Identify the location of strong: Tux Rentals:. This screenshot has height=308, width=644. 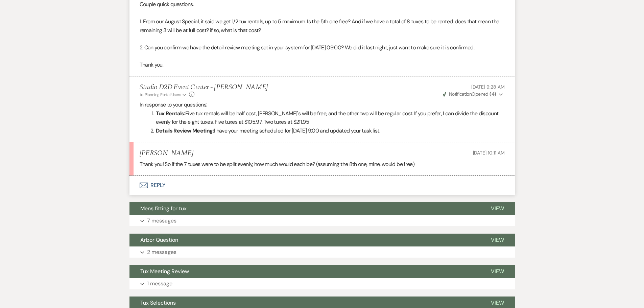
(171, 113).